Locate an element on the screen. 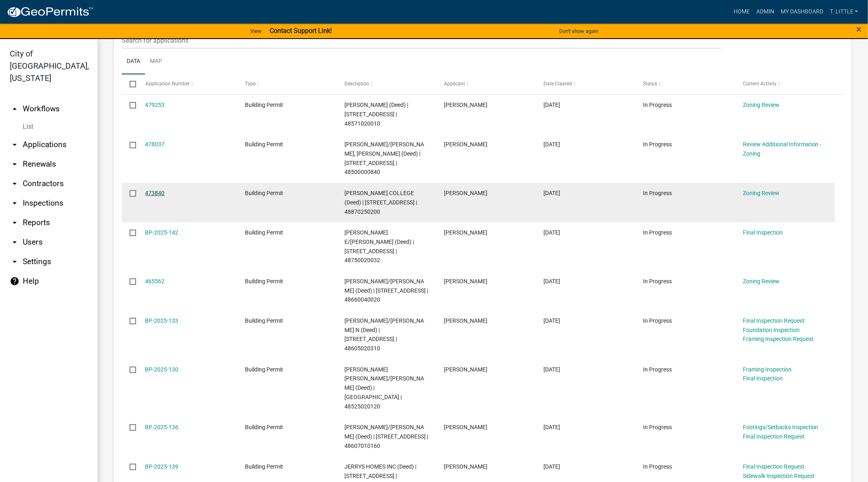 Image resolution: width=868 pixels, height=482 pixels. a: BP-2025-139 is located at coordinates (162, 466).